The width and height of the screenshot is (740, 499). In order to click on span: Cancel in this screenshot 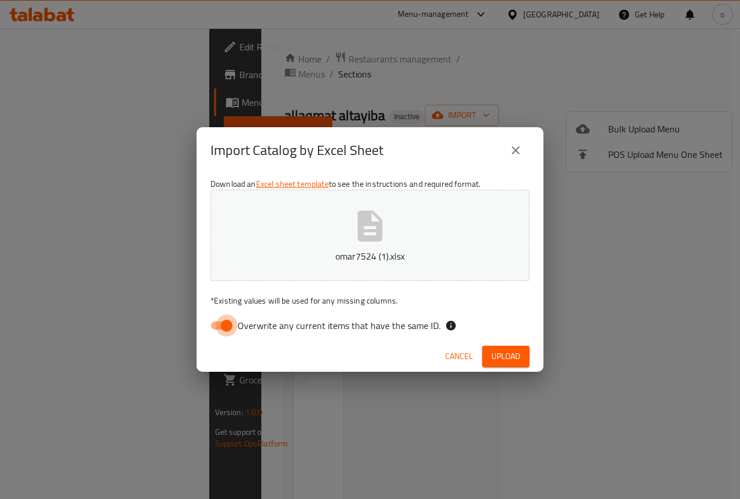, I will do `click(459, 356)`.